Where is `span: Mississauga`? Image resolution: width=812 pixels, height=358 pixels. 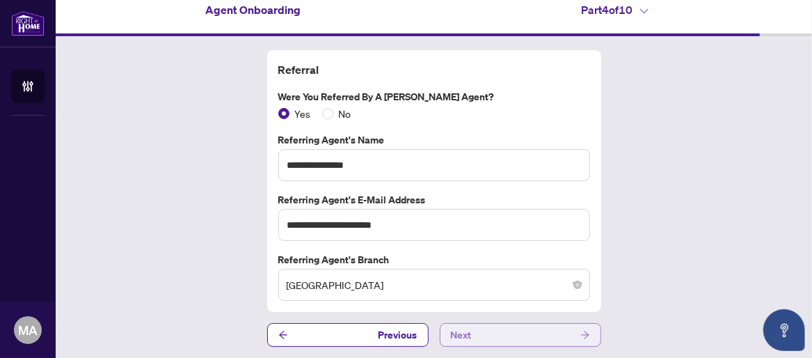
span: Mississauga is located at coordinates (434, 285).